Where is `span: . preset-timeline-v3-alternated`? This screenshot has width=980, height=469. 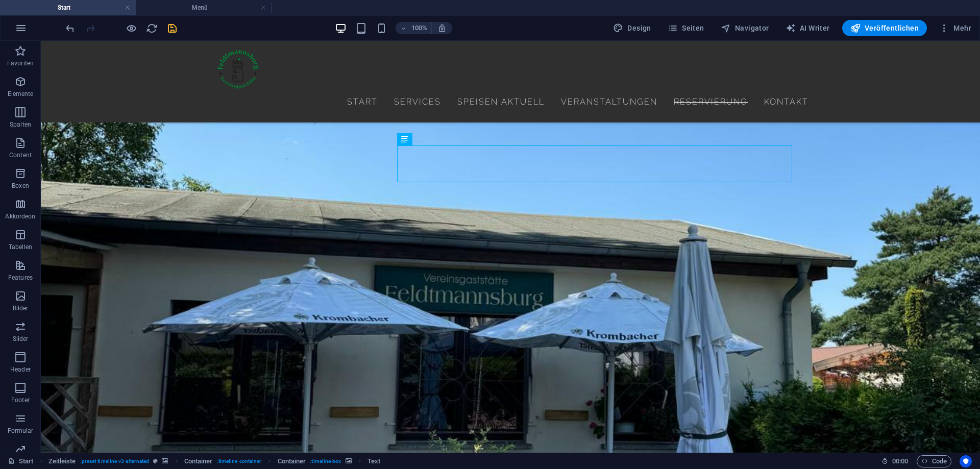
span: . preset-timeline-v3-alternated is located at coordinates (115, 462).